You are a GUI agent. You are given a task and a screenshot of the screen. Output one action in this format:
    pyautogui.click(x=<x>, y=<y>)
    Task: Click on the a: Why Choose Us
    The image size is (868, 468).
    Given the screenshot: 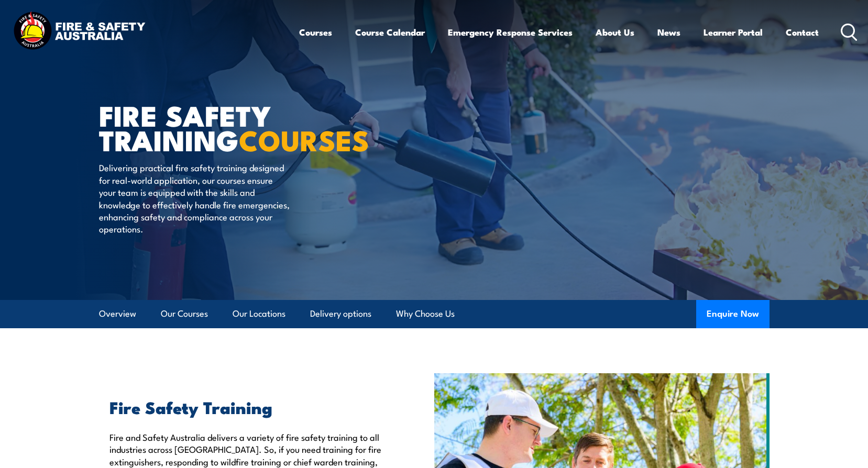 What is the action you would take?
    pyautogui.click(x=425, y=314)
    